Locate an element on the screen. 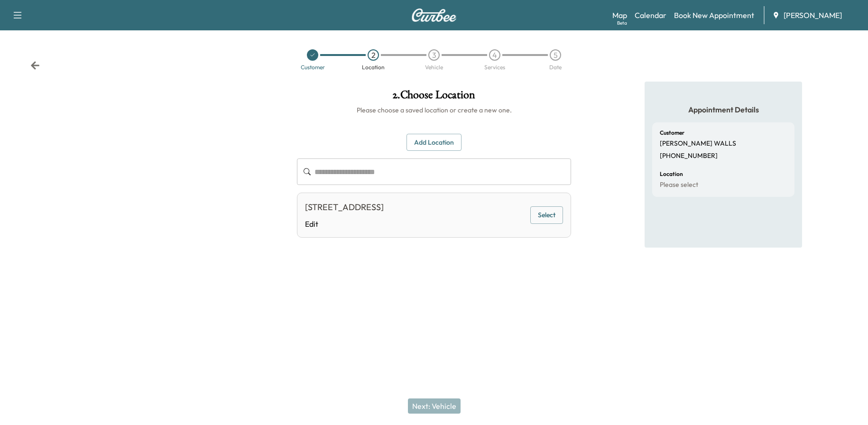 The height and width of the screenshot is (425, 868). button: Select is located at coordinates (547, 215).